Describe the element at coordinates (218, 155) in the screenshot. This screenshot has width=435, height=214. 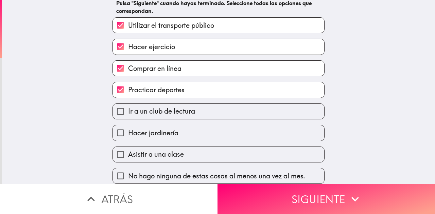
I see `button: Asistir a una clase` at that location.